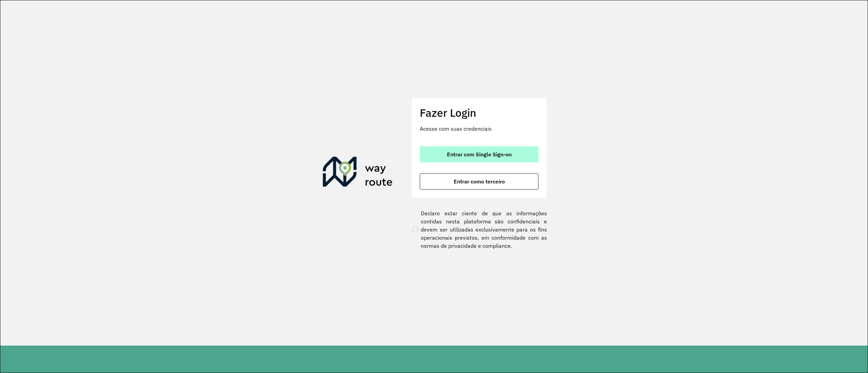  I want to click on span: Entrar como terceiro, so click(479, 181).